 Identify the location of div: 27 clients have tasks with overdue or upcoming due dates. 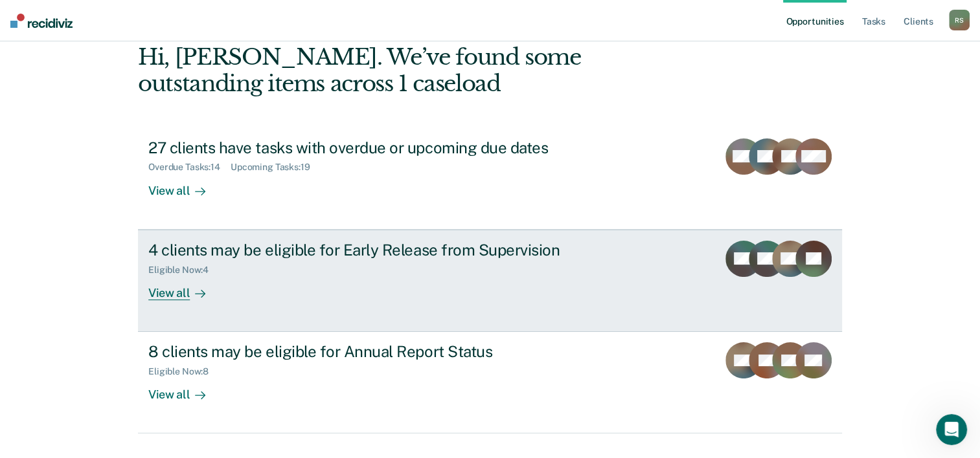
(375, 148).